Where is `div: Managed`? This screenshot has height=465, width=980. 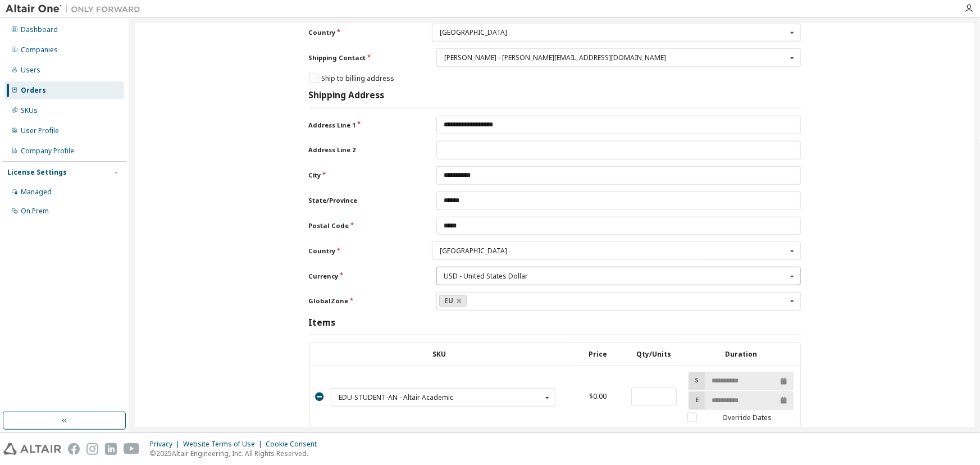 div: Managed is located at coordinates (36, 192).